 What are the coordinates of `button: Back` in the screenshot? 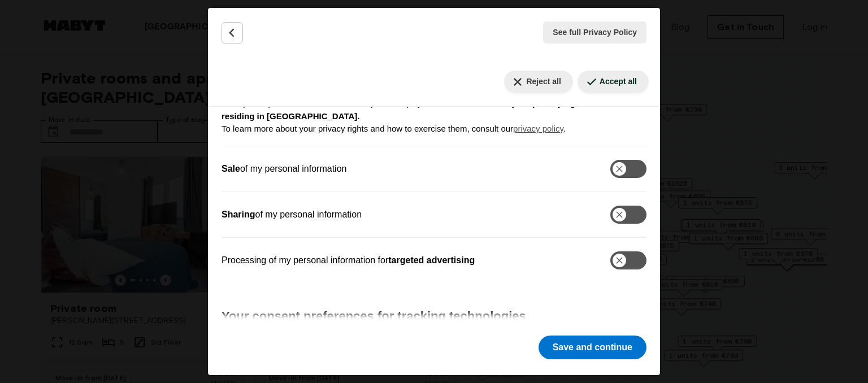 It's located at (232, 33).